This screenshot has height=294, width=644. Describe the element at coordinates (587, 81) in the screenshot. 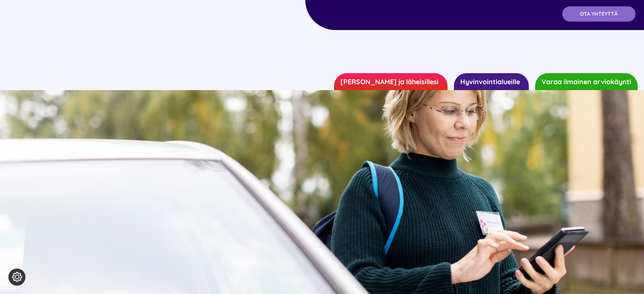

I see `a: Varaa ilmainen arviokäynti` at that location.